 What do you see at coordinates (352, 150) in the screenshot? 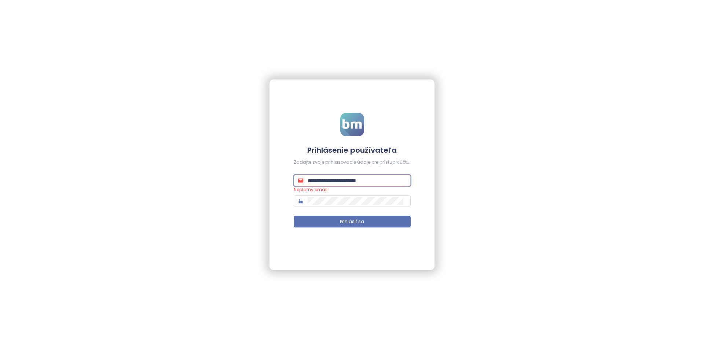
I see `h4: Prihlásenie používateľa` at bounding box center [352, 150].